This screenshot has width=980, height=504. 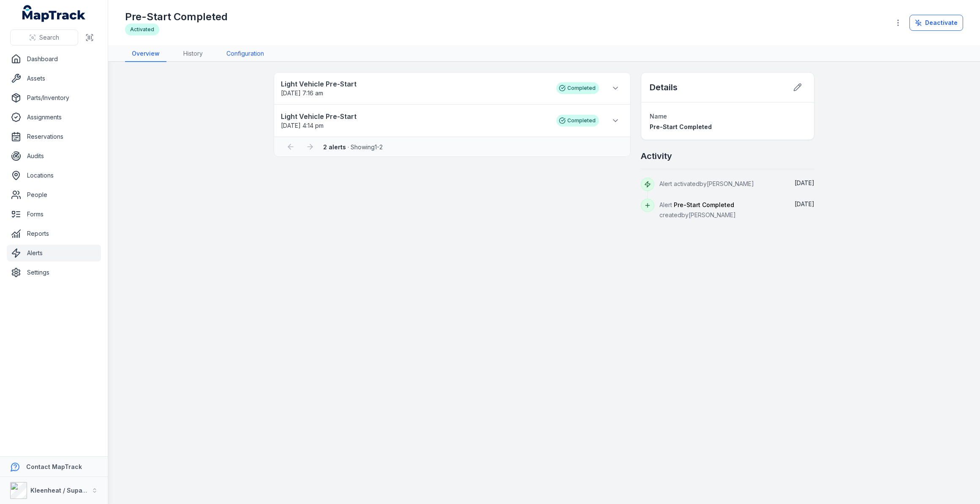 What do you see at coordinates (54, 214) in the screenshot?
I see `a: Forms` at bounding box center [54, 214].